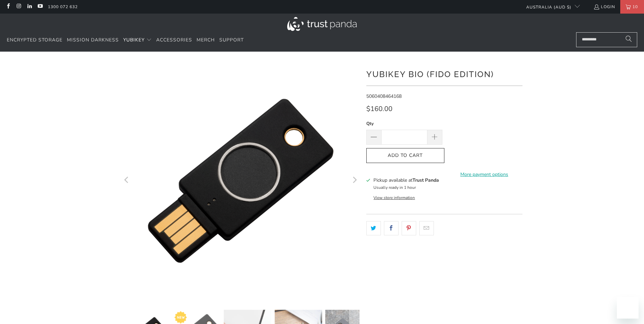 The width and height of the screenshot is (644, 324). What do you see at coordinates (93, 40) in the screenshot?
I see `span: Mission Darkness` at bounding box center [93, 40].